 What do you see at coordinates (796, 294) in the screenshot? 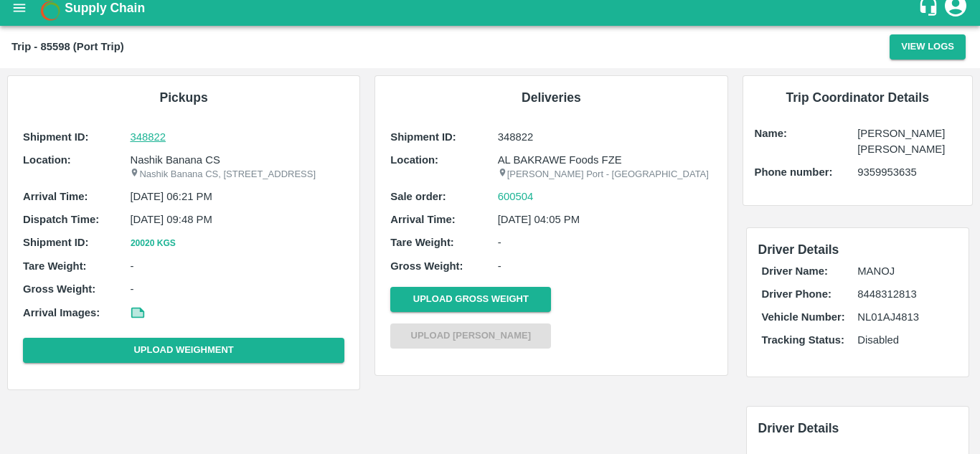
I see `b: Driver Phone:` at bounding box center [796, 294].